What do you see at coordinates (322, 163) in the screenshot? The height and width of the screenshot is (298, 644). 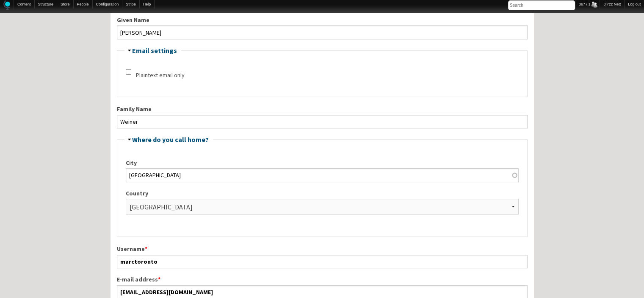 I see `label: City` at bounding box center [322, 163].